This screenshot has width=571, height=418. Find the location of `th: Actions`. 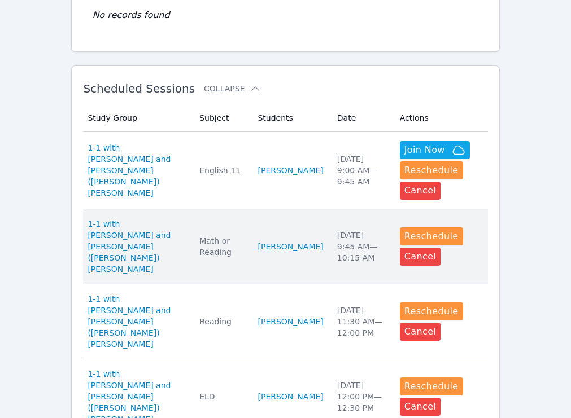

th: Actions is located at coordinates (440, 118).